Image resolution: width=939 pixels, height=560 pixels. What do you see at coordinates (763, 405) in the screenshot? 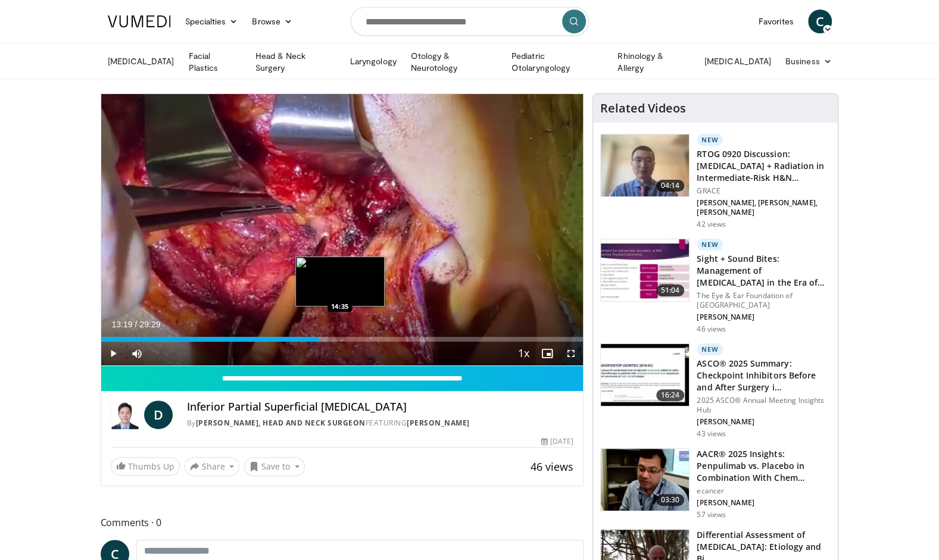
I see `p: 2025 ASCO® Annual Meeting Insights Hub` at bounding box center [763, 405].